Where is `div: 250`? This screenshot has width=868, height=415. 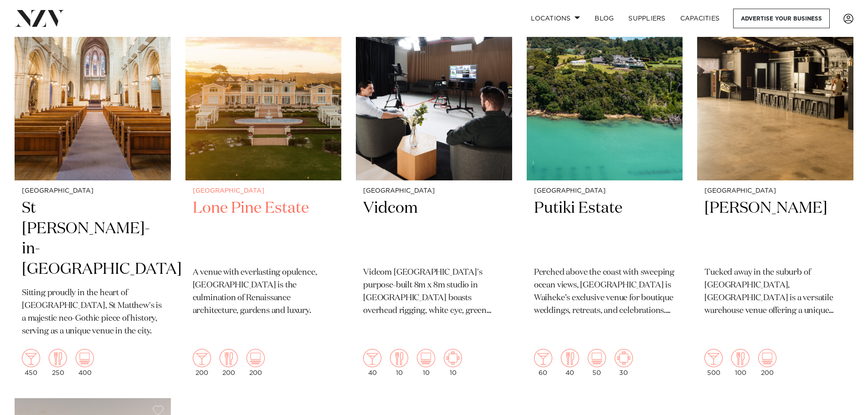
div: 250 is located at coordinates (58, 363).